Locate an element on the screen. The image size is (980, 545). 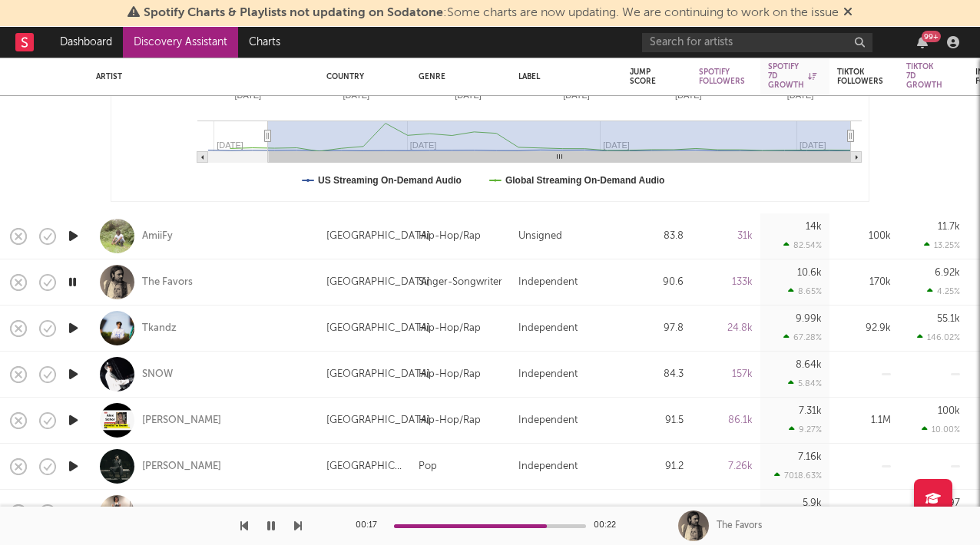
div: Tiktok 7D Growth is located at coordinates (925, 76).